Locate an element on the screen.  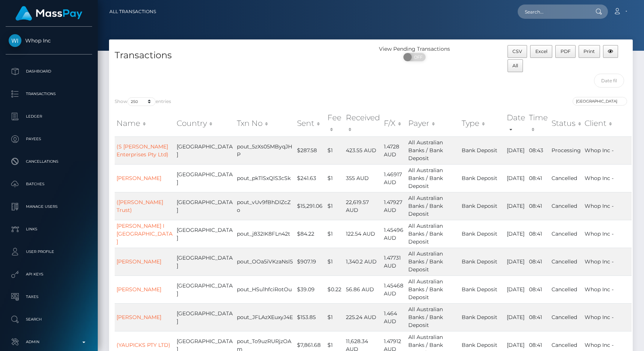
span: All is located at coordinates (515, 66).